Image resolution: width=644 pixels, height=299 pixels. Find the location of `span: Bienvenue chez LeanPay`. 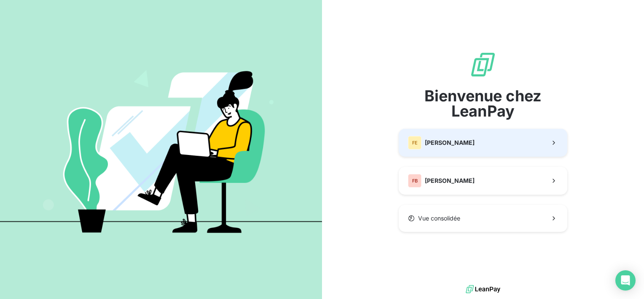

span: Bienvenue chez LeanPay is located at coordinates (483, 103).